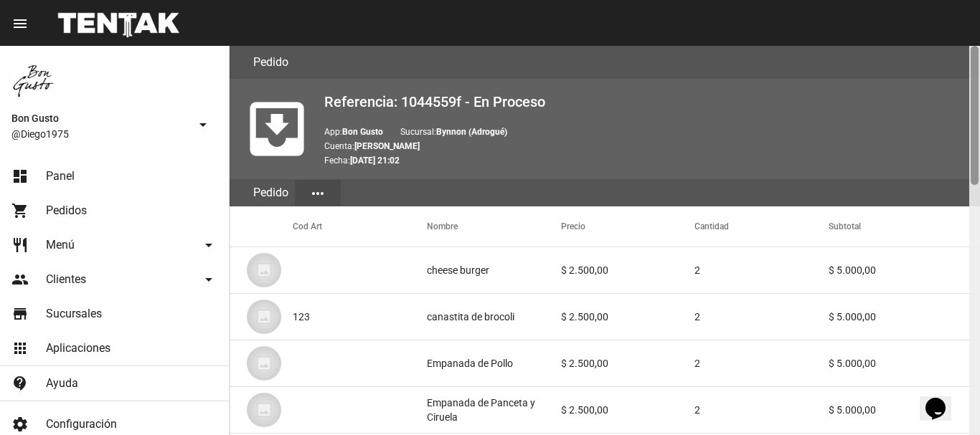 Image resolution: width=980 pixels, height=435 pixels. Describe the element at coordinates (472, 132) in the screenshot. I see `b: Bynnon (Adrogué)` at that location.